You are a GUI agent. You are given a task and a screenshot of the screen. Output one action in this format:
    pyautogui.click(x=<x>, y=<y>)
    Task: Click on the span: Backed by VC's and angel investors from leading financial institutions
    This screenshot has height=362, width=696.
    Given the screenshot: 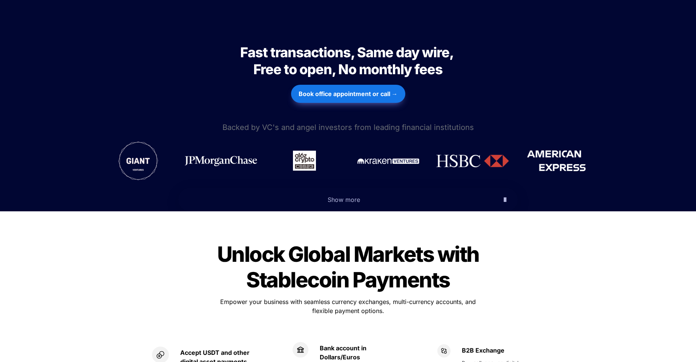 What is the action you would take?
    pyautogui.click(x=348, y=127)
    